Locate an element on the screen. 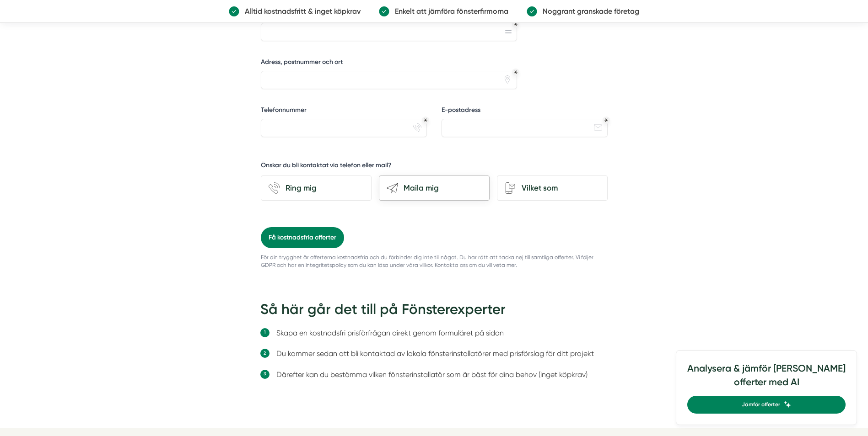 This screenshot has height=436, width=868. span: Jämför offerter is located at coordinates (761, 405).